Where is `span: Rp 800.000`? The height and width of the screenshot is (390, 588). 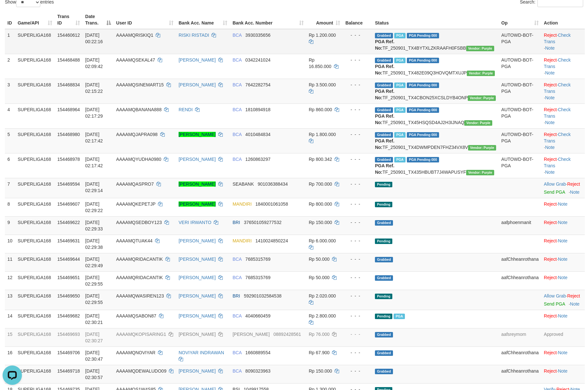 span: Rp 800.000 is located at coordinates (320, 204).